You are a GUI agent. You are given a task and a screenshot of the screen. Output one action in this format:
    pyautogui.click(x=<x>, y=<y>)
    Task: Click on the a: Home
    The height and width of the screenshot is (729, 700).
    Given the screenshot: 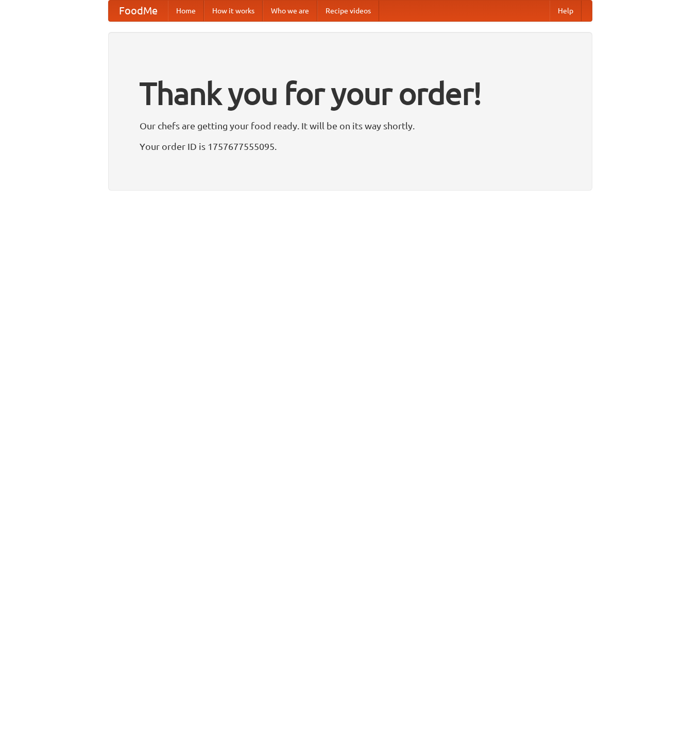 What is the action you would take?
    pyautogui.click(x=186, y=11)
    